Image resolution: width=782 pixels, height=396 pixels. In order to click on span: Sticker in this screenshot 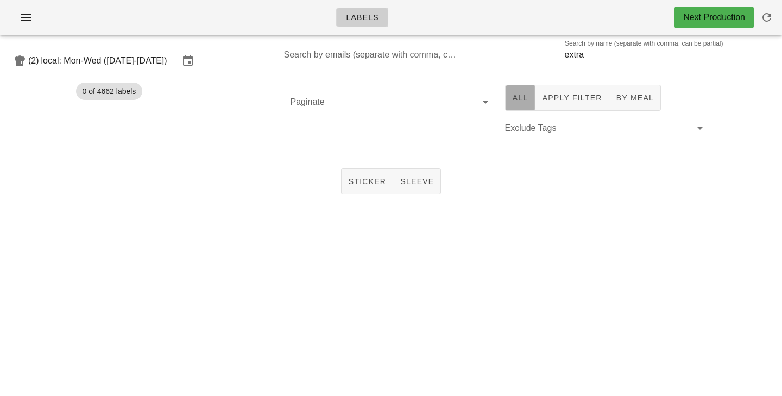, I will do `click(367, 181)`.